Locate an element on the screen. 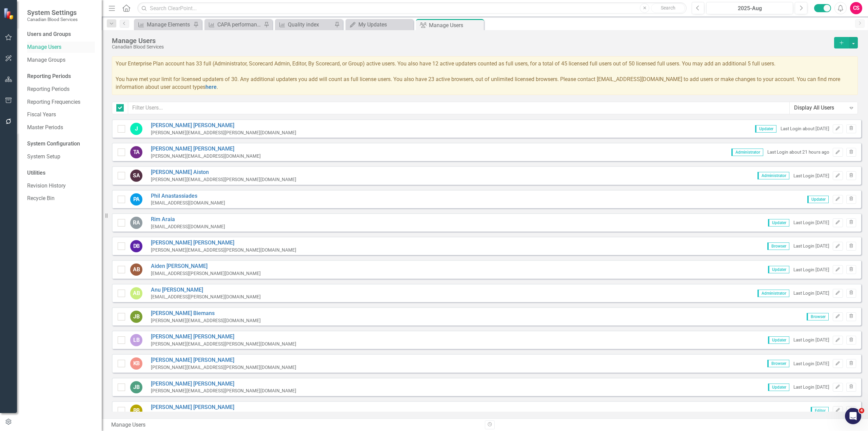 The height and width of the screenshot is (431, 868). a: Revision History is located at coordinates (61, 186).